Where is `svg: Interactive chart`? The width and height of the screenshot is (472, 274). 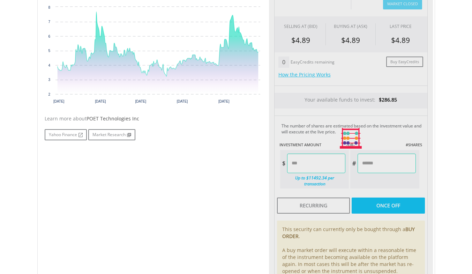 svg: Interactive chart is located at coordinates (154, 56).